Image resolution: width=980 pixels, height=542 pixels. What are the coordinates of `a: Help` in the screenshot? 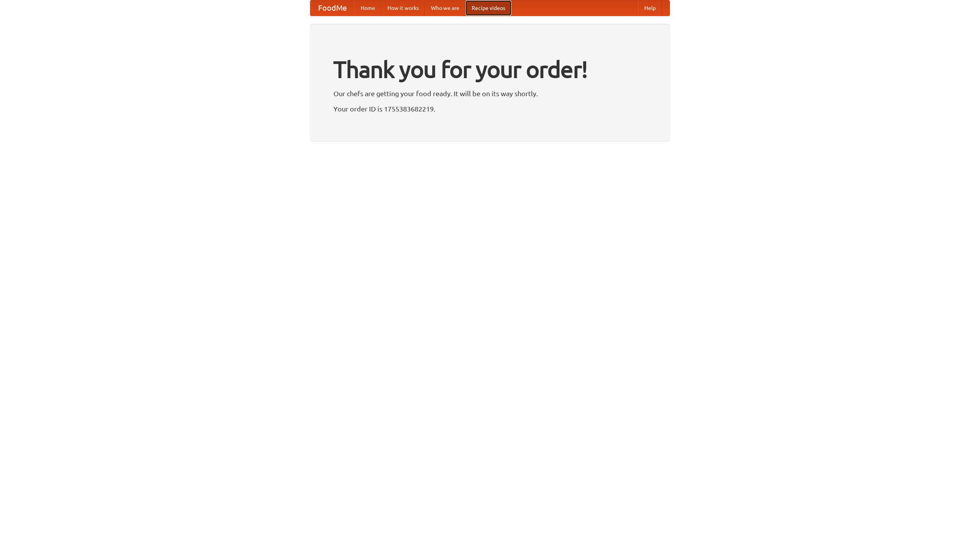 It's located at (651, 8).